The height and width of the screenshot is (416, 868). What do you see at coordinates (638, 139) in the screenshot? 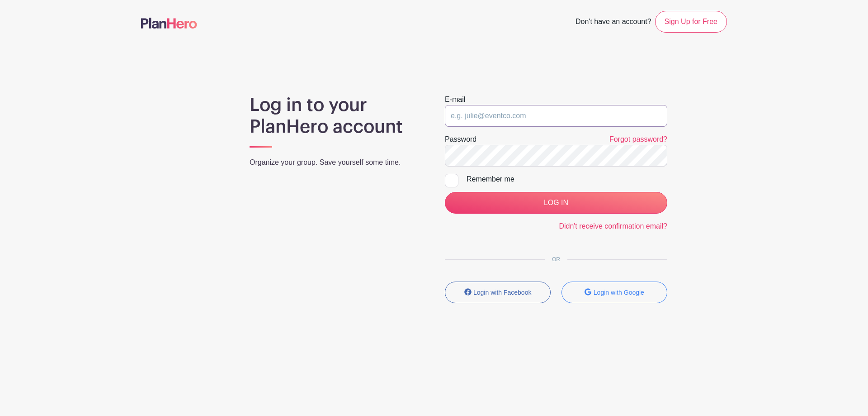
I see `a: Forgot password?` at bounding box center [638, 139].